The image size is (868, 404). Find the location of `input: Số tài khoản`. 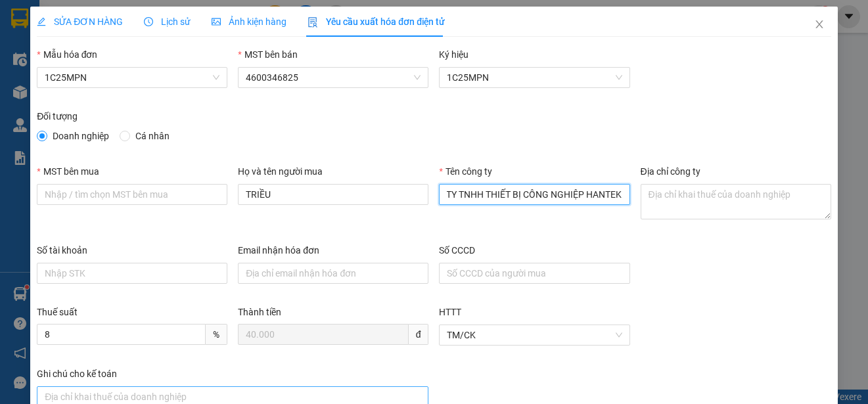

input: Số tài khoản is located at coordinates (132, 274).